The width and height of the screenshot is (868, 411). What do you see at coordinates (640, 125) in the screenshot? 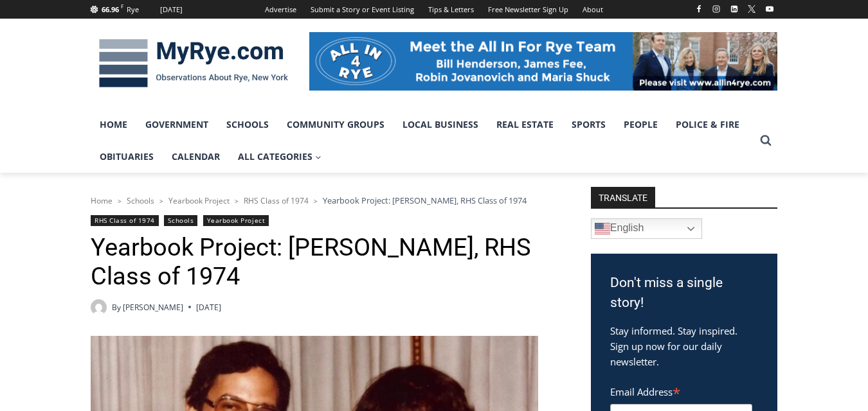
I see `a: People` at bounding box center [640, 125].